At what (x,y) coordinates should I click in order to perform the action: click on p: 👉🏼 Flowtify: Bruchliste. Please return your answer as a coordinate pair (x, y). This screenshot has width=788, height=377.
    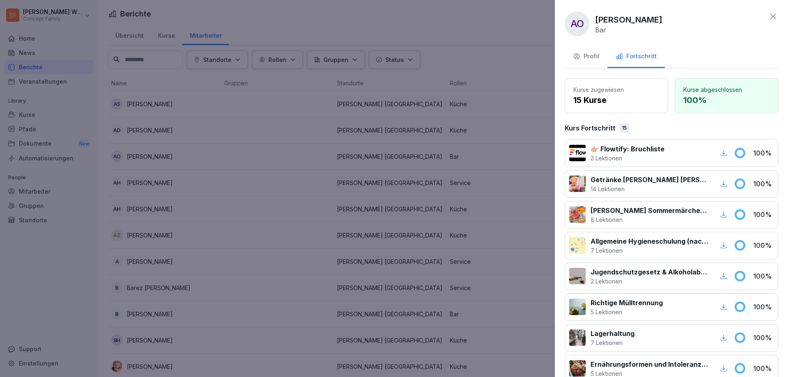
    Looking at the image, I should click on (628, 149).